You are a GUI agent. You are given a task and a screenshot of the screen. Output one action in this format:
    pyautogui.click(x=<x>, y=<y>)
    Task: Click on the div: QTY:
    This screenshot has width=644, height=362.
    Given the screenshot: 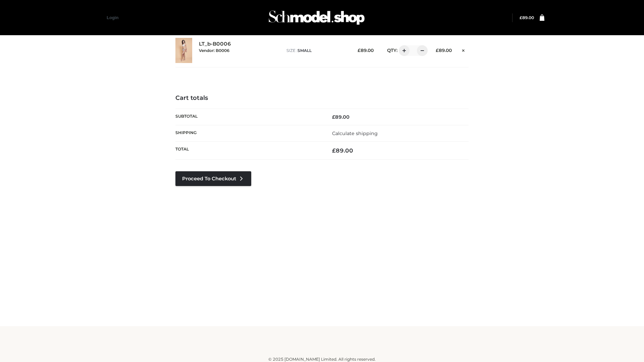 What is the action you would take?
    pyautogui.click(x=403, y=51)
    